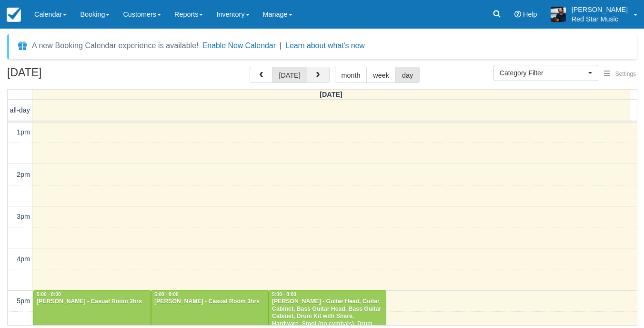 The height and width of the screenshot is (328, 644). Describe the element at coordinates (542, 73) in the screenshot. I see `span: Category Filter` at that location.